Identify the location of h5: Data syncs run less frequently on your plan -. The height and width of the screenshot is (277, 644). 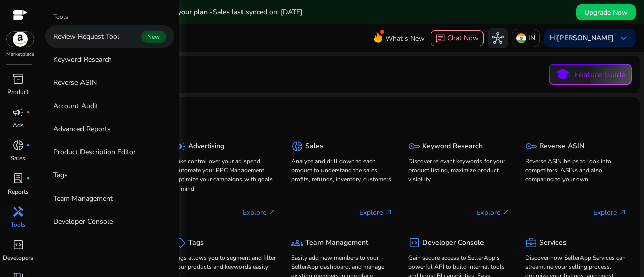
(184, 12).